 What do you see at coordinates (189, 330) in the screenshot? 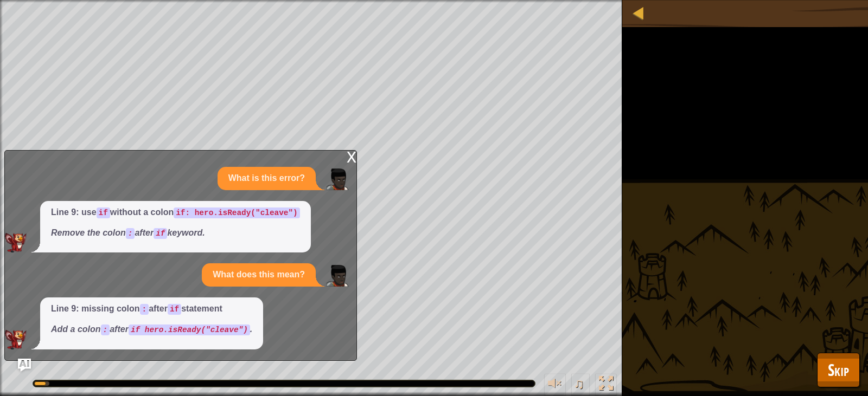
I see `code: if hero.isReady("cleave")` at bounding box center [189, 330].